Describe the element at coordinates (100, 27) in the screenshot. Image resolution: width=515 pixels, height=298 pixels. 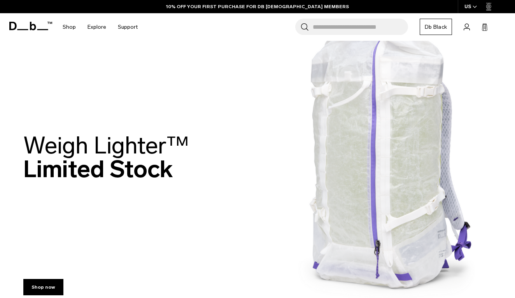
I see `nav: Main Navigation` at that location.